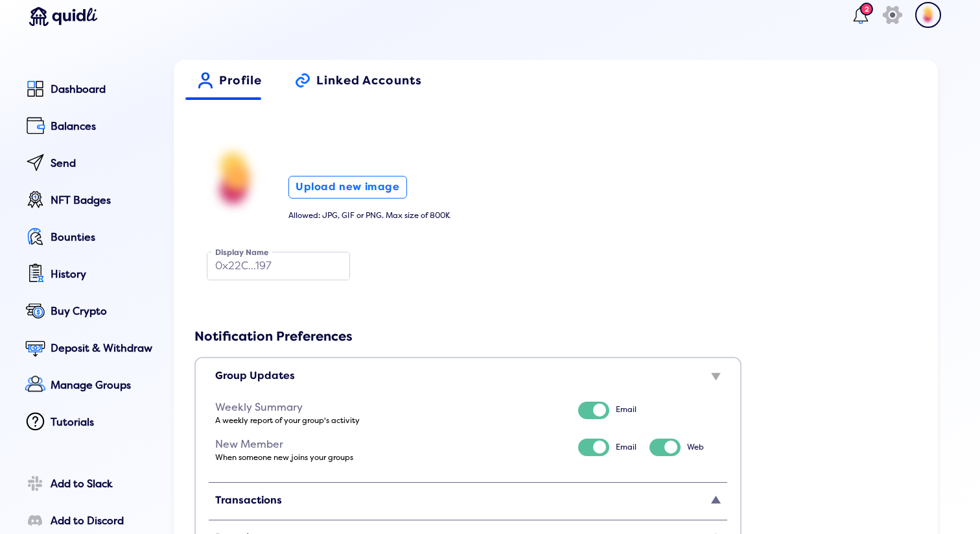  What do you see at coordinates (103, 201) in the screenshot?
I see `div: NFT Badges` at bounding box center [103, 201].